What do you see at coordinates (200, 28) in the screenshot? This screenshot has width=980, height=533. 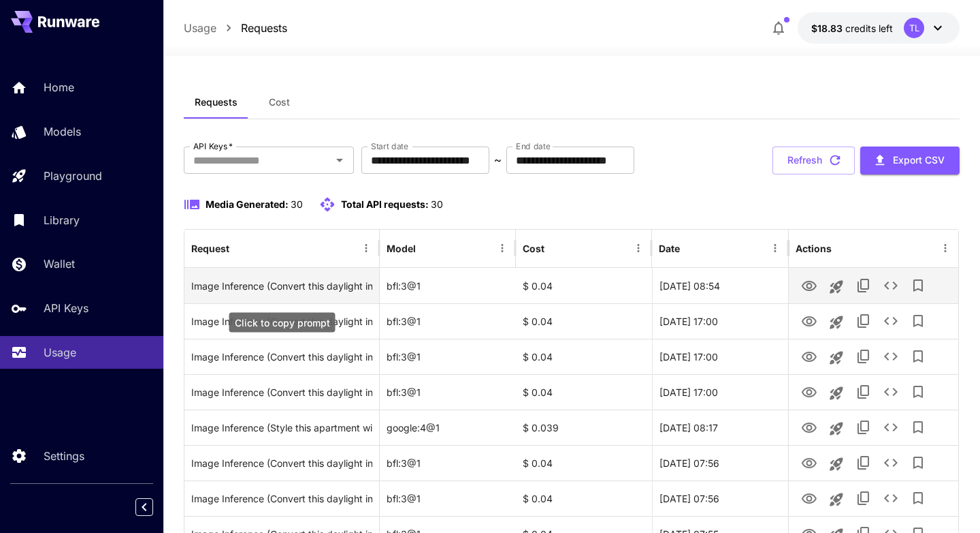 I see `a: Usage` at bounding box center [200, 28].